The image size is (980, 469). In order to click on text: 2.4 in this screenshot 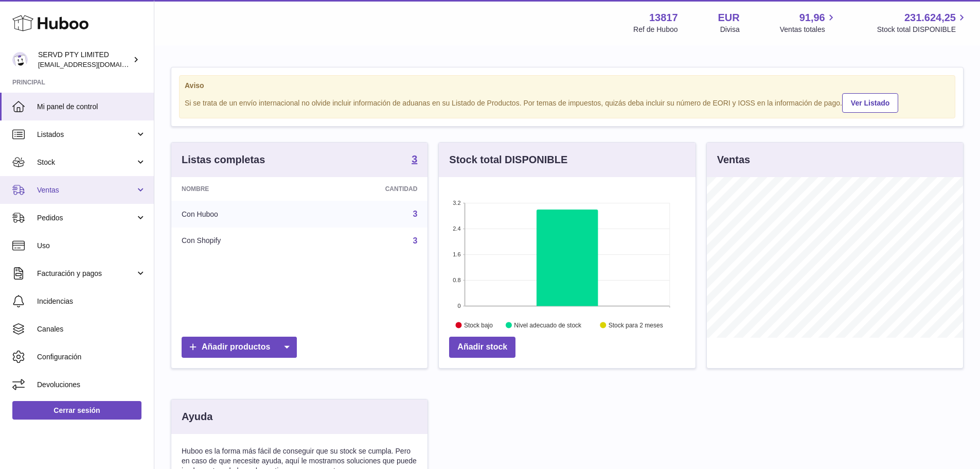, I will do `click(456, 228)`.